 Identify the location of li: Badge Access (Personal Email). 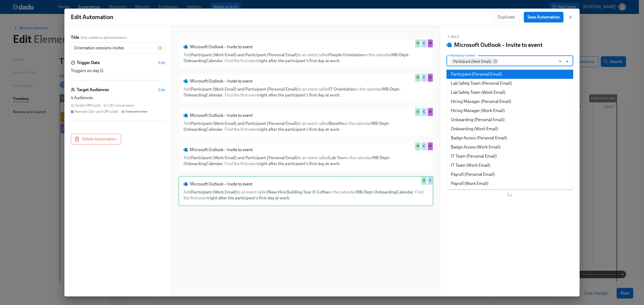
(510, 138).